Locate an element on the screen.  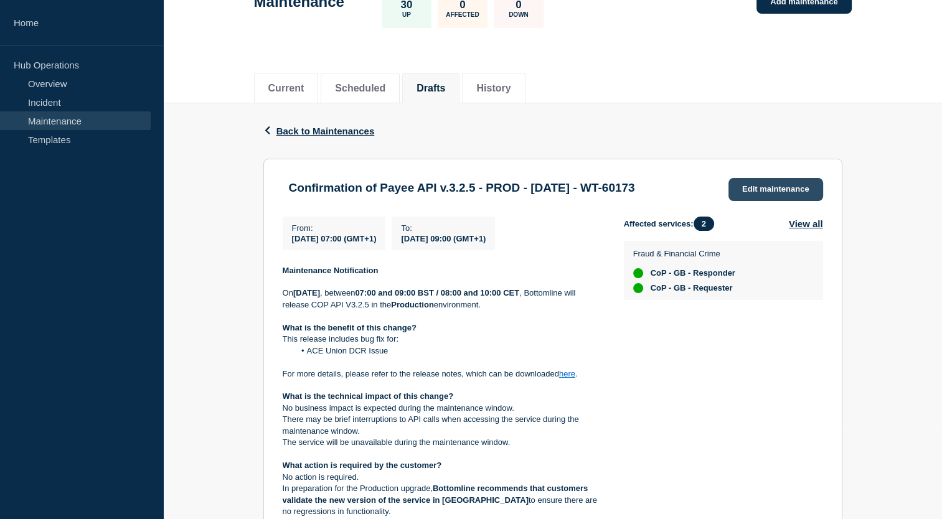
span: CoP - GB - Requester is located at coordinates (692, 288).